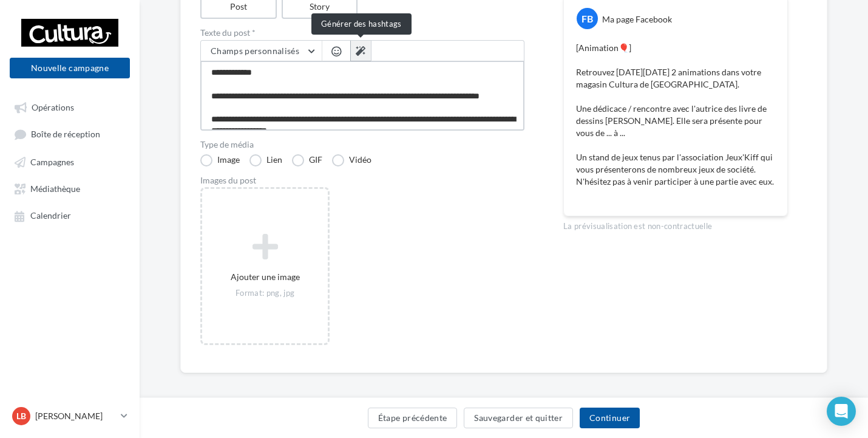 The height and width of the screenshot is (438, 868). What do you see at coordinates (70, 215) in the screenshot?
I see `a: Calendrier` at bounding box center [70, 215].